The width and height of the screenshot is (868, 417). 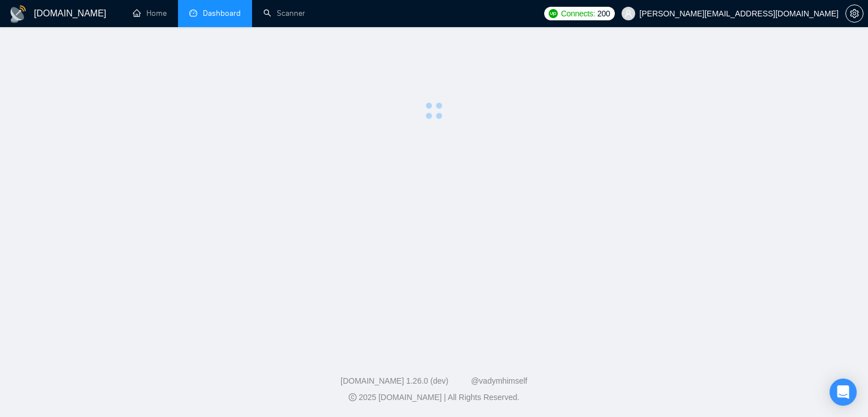 What do you see at coordinates (604, 13) in the screenshot?
I see `span: 200` at bounding box center [604, 13].